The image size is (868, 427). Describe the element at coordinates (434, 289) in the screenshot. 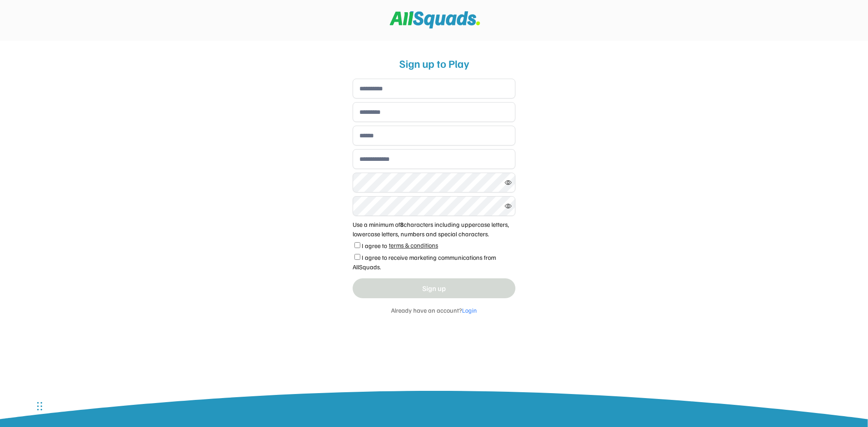

I see `button: Sign up` at that location.